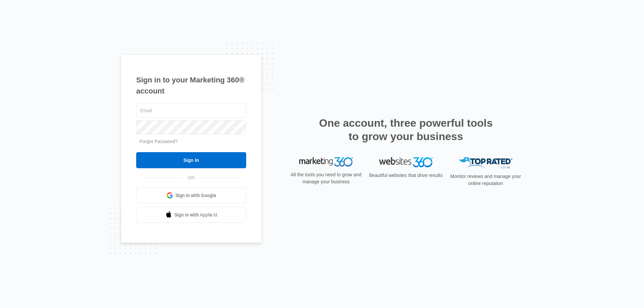  What do you see at coordinates (486, 180) in the screenshot?
I see `p: Monitor reviews and manage your online reputation` at bounding box center [486, 180].